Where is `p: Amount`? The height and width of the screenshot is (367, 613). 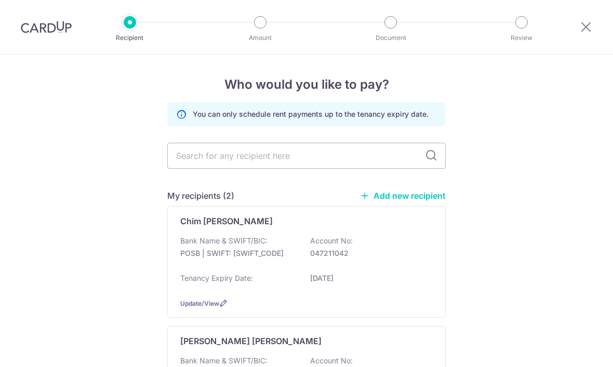
p: Amount is located at coordinates (260, 38).